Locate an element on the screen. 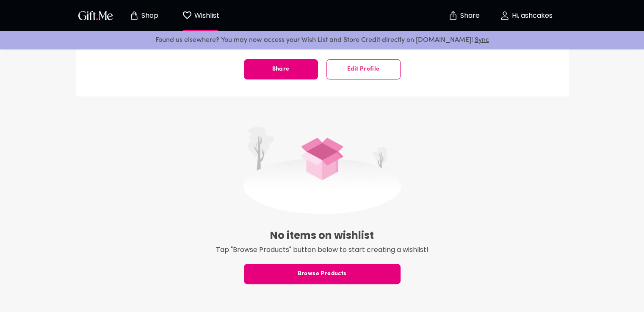 This screenshot has width=644, height=312. button: Browse Products is located at coordinates (322, 274).